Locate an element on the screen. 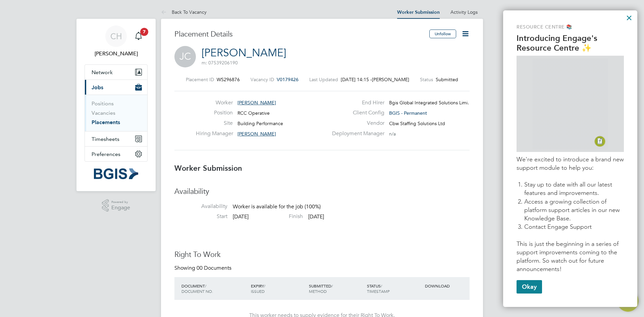 This screenshot has width=644, height=317. span: Submitted is located at coordinates (447, 80).